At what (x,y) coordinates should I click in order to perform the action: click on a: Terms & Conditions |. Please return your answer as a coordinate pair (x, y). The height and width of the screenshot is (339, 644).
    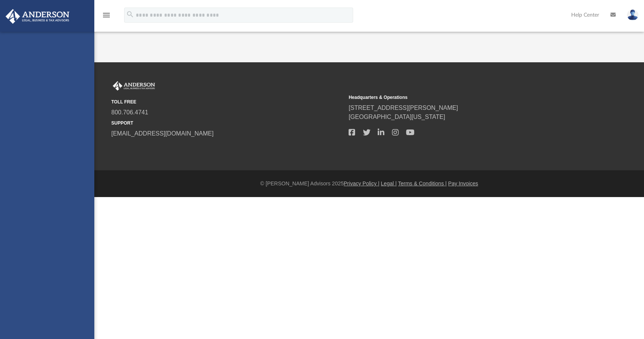
    Looking at the image, I should click on (422, 184).